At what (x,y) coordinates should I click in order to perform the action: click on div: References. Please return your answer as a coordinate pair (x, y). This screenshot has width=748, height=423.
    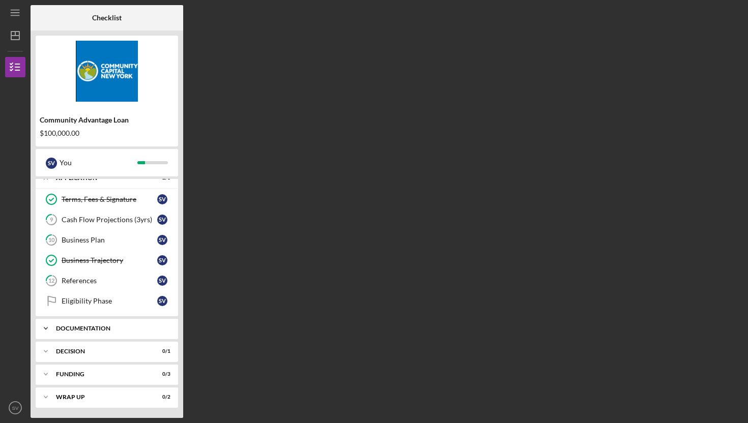
    Looking at the image, I should click on (109, 281).